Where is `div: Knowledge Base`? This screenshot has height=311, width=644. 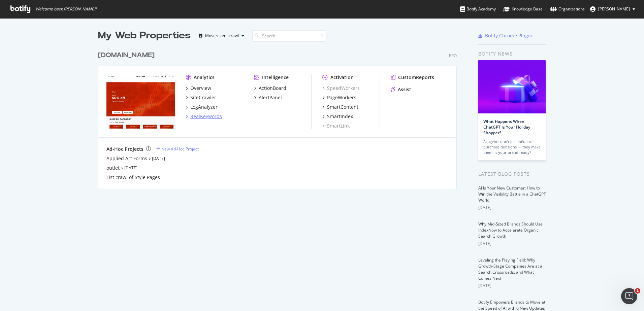 div: Knowledge Base is located at coordinates (523, 9).